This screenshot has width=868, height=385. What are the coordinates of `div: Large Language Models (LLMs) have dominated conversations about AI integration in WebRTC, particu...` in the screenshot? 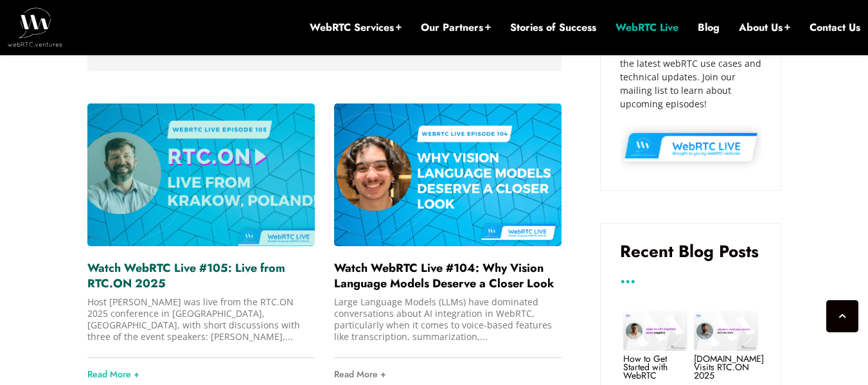 It's located at (448, 319).